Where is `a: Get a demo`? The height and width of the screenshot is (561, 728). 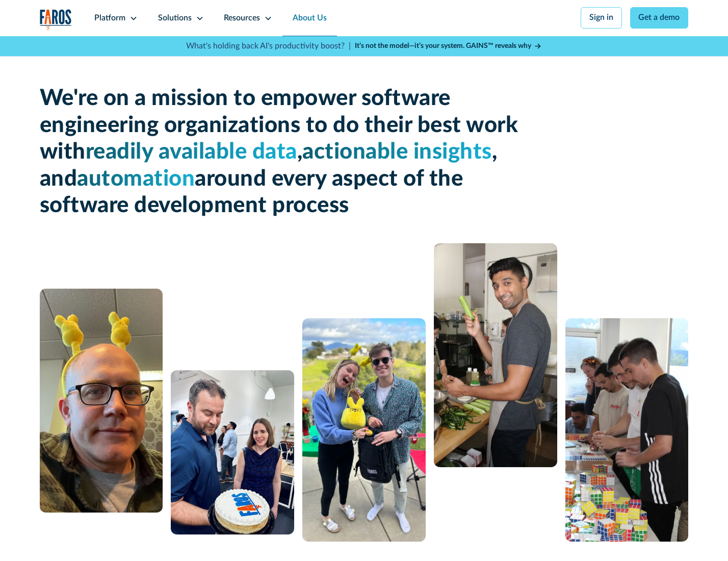
a: Get a demo is located at coordinates (659, 18).